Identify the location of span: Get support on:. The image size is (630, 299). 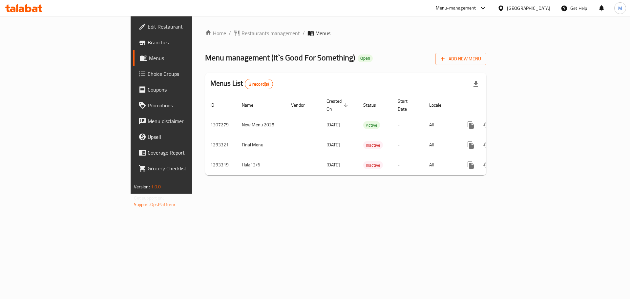
(149, 198).